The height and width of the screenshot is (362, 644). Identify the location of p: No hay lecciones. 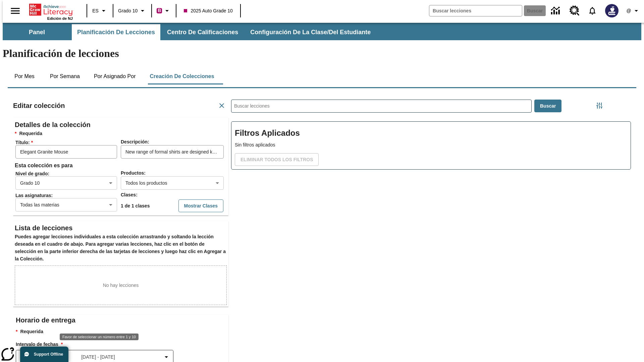
(121, 285).